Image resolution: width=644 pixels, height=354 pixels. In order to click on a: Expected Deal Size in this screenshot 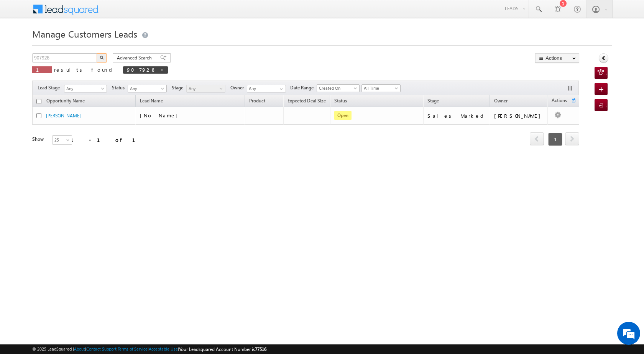, I will do `click(307, 102)`.